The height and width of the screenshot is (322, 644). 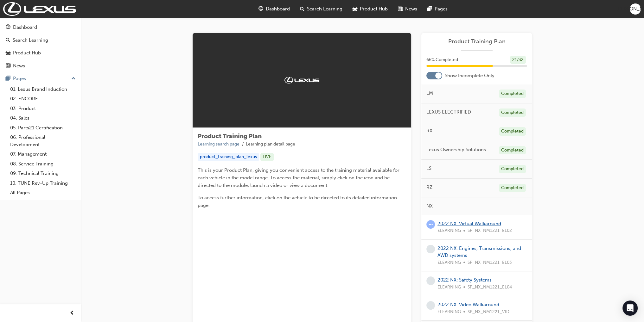 I want to click on span: NX, so click(x=429, y=206).